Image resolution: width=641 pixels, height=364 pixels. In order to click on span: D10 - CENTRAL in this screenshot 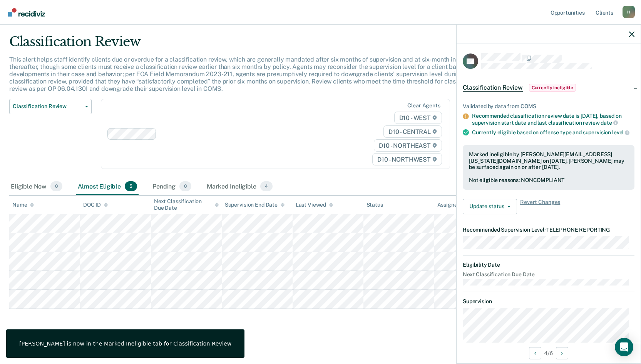, I will do `click(413, 132)`.